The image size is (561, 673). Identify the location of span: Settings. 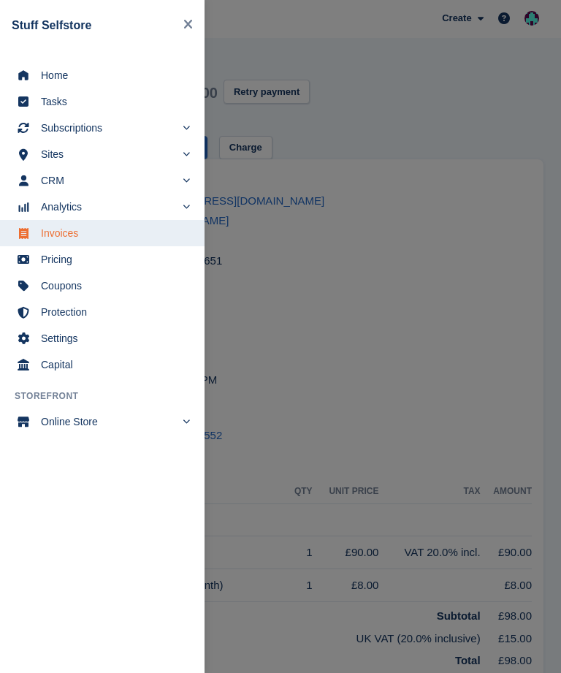
(112, 338).